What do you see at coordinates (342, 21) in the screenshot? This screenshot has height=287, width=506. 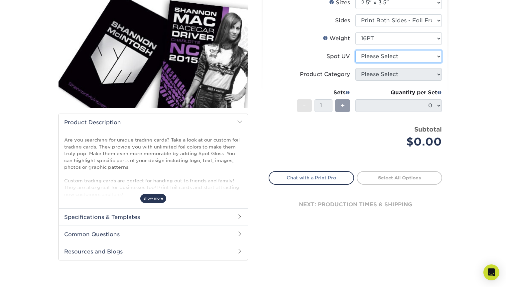 I see `div: Sides` at bounding box center [342, 21].